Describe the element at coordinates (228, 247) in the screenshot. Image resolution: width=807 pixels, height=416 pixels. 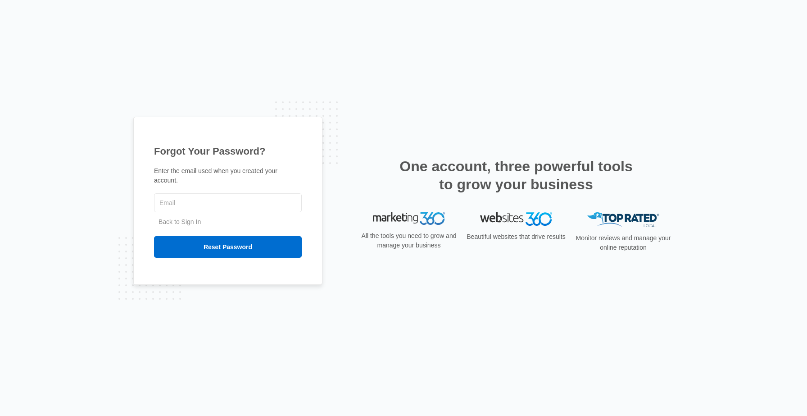
I see `input: Reset Password` at that location.